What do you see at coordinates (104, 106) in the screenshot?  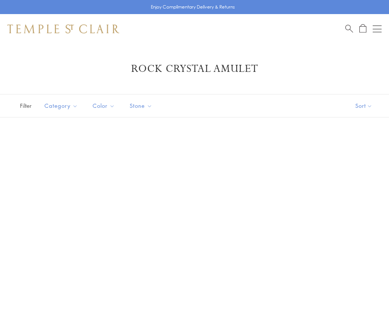 I see `button: Color` at bounding box center [104, 106].